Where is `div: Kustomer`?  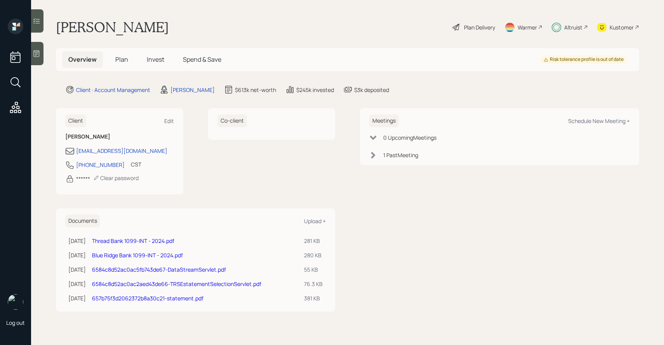
div: Kustomer is located at coordinates (622, 27).